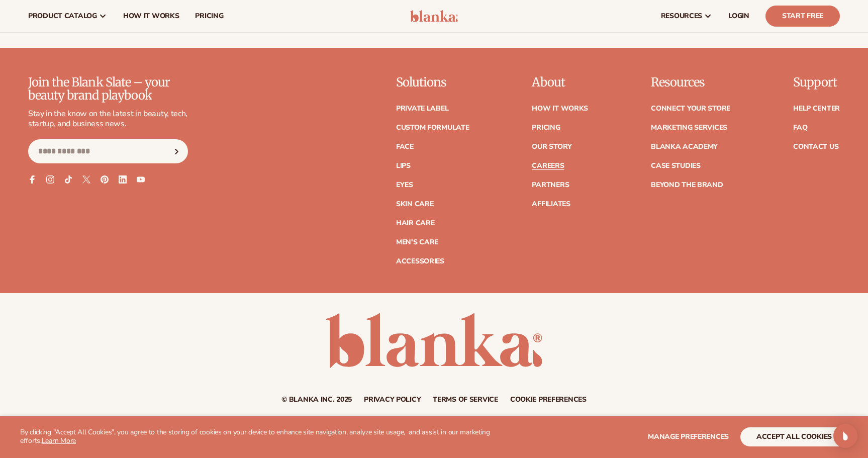  I want to click on p: Resources, so click(691, 83).